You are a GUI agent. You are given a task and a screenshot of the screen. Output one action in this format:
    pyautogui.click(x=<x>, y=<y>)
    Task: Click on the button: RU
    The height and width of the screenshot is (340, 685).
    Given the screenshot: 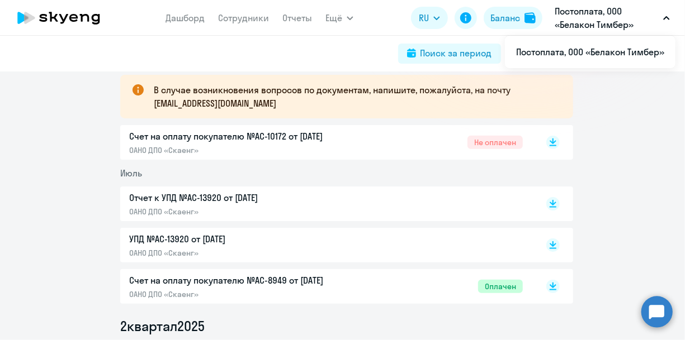 What is the action you would take?
    pyautogui.click(x=429, y=18)
    